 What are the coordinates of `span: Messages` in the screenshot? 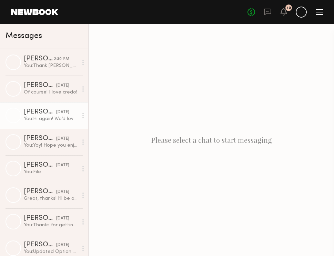 It's located at (24, 36).